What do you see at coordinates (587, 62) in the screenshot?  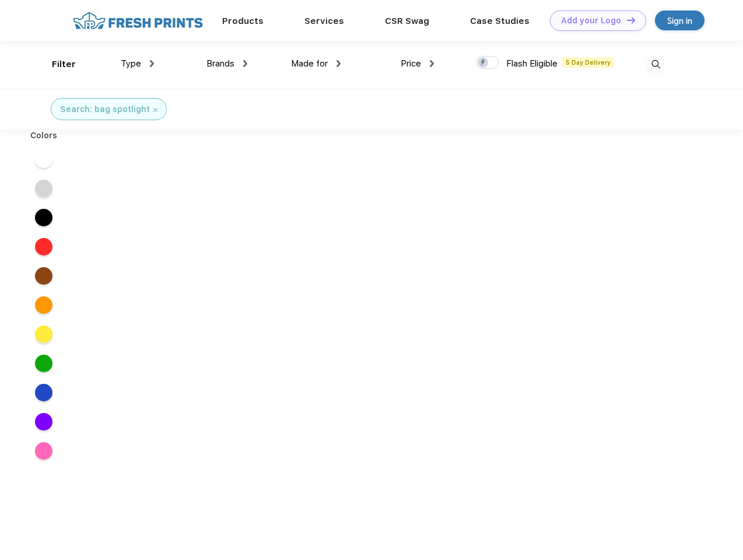 I see `span: 5 Day Delivery` at bounding box center [587, 62].